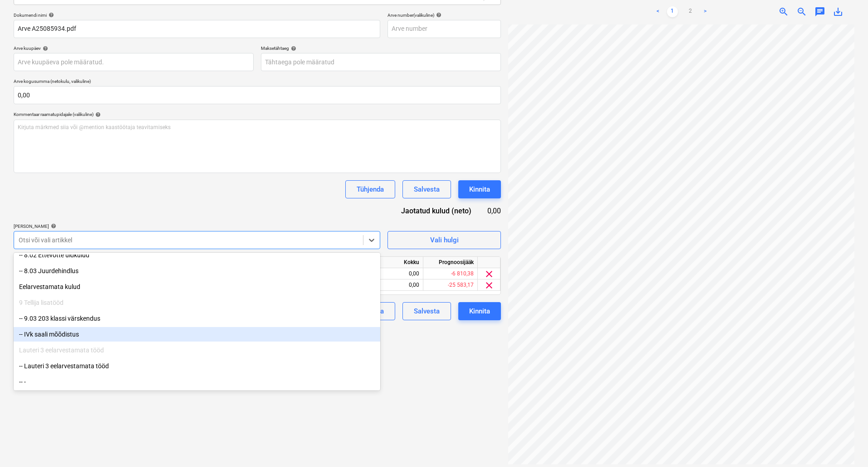 The image size is (868, 467). What do you see at coordinates (691, 12) in the screenshot?
I see `a: Page 2` at bounding box center [691, 12].